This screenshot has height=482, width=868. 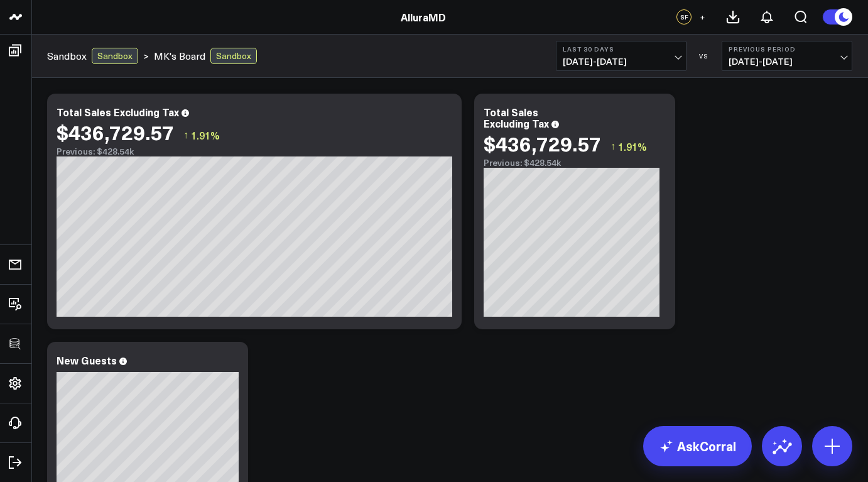 What do you see at coordinates (16, 344) in the screenshot?
I see `a: SQL Client` at bounding box center [16, 344].